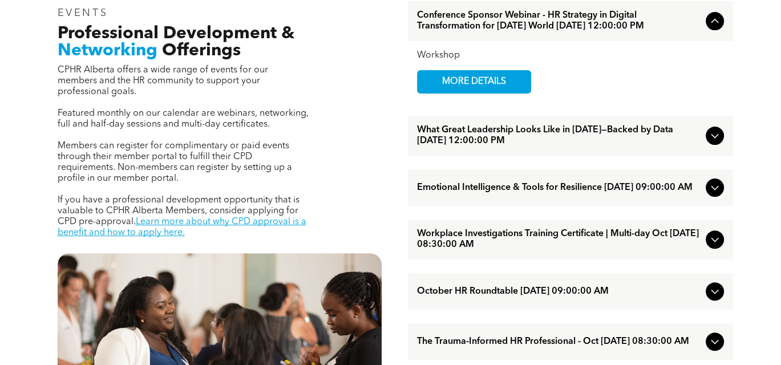 This screenshot has width=781, height=365. What do you see at coordinates (474, 82) in the screenshot?
I see `a: MORE DETAILS` at bounding box center [474, 82].